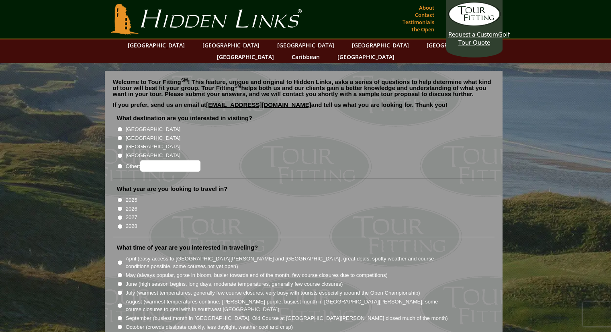  What do you see at coordinates (234, 284) in the screenshot?
I see `label: June (high season begins, long days, moderate temperatures, generally few course closures)` at bounding box center [234, 284].